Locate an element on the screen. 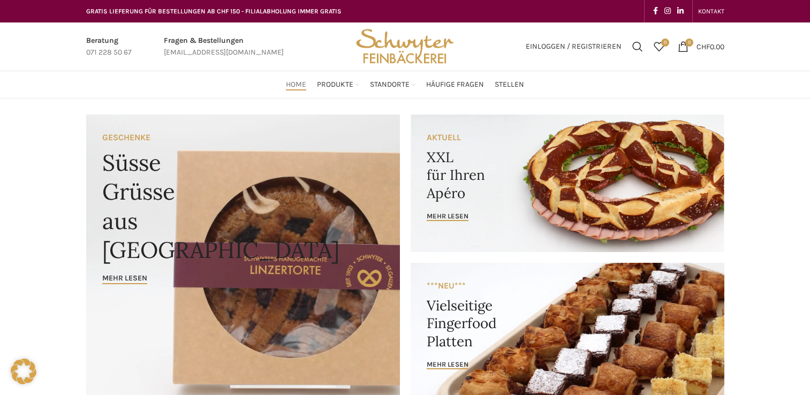  a: Instagram social link is located at coordinates (667, 11).